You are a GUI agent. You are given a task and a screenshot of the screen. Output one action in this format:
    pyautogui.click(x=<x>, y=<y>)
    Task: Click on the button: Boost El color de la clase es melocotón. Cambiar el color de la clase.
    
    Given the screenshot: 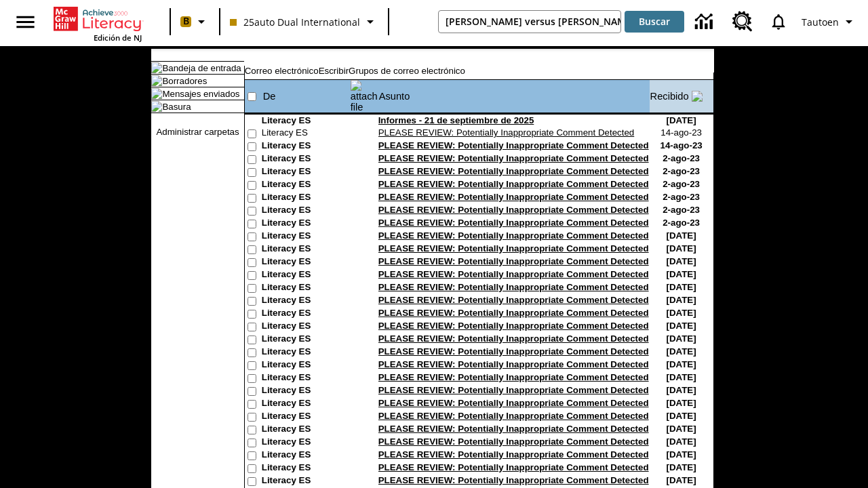 What is the action you would take?
    pyautogui.click(x=195, y=22)
    